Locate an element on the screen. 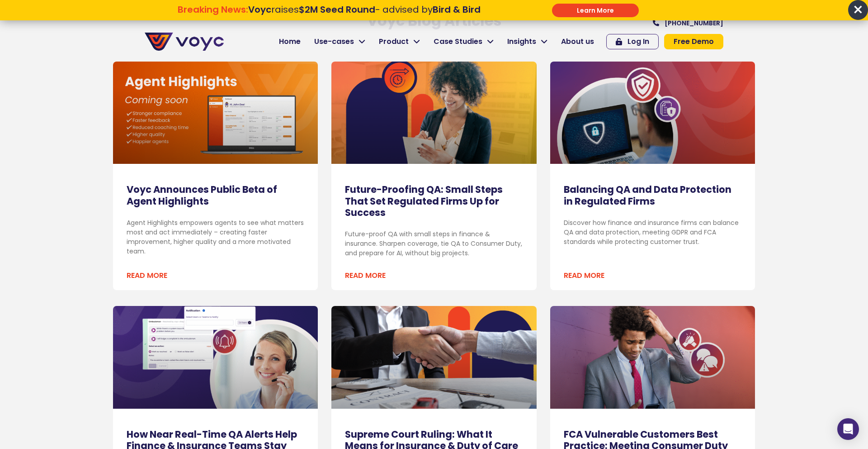 The width and height of the screenshot is (868, 449). span: Free Demo is located at coordinates (693, 41).